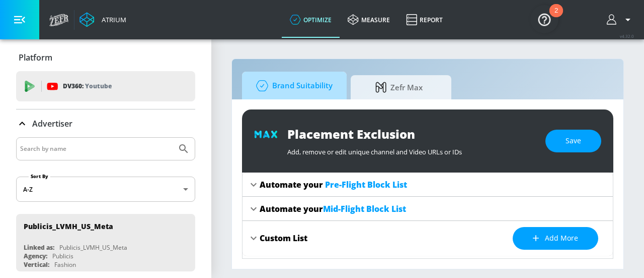 The image size is (644, 278). Describe the element at coordinates (65, 264) in the screenshot. I see `div: Fashion` at that location.